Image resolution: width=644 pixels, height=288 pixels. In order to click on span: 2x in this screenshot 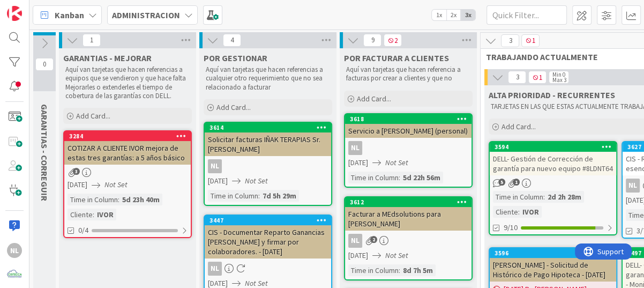, I will do `click(454, 15)`.